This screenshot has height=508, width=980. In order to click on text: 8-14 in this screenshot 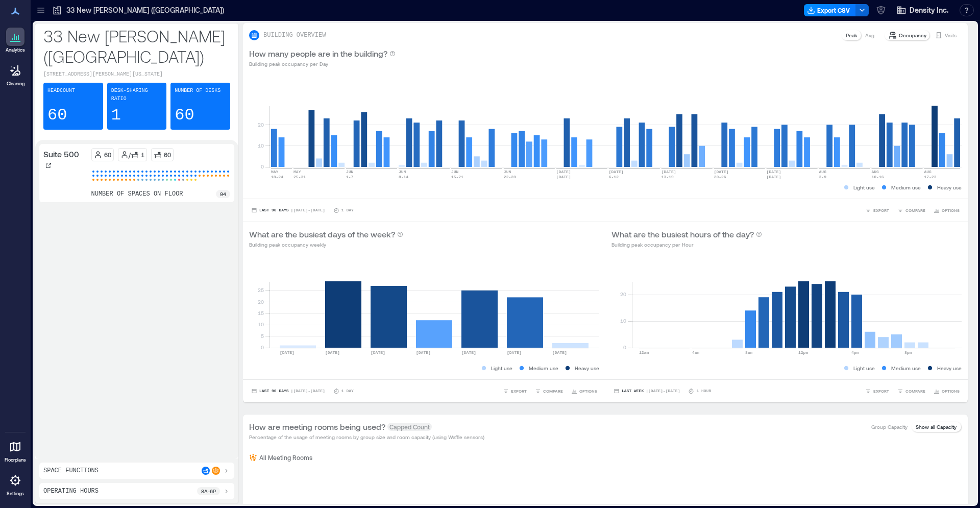, I will do `click(403, 176)`.